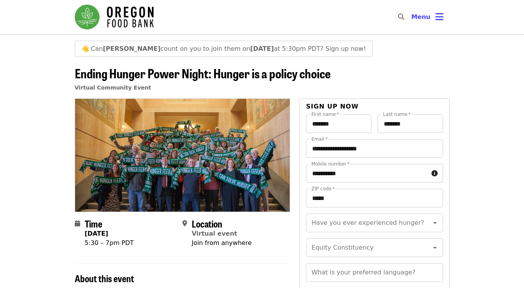 The width and height of the screenshot is (524, 288). What do you see at coordinates (421, 17) in the screenshot?
I see `span: Menu` at bounding box center [421, 17].